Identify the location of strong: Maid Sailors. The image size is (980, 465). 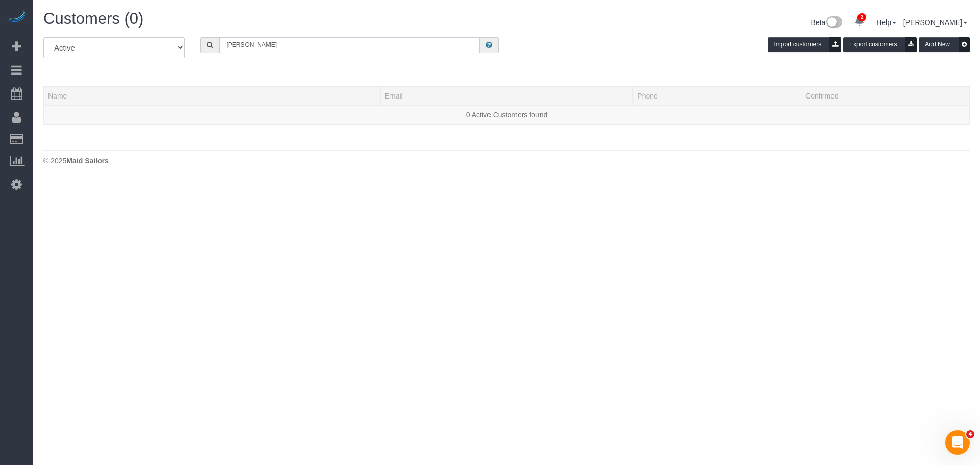
(88, 161).